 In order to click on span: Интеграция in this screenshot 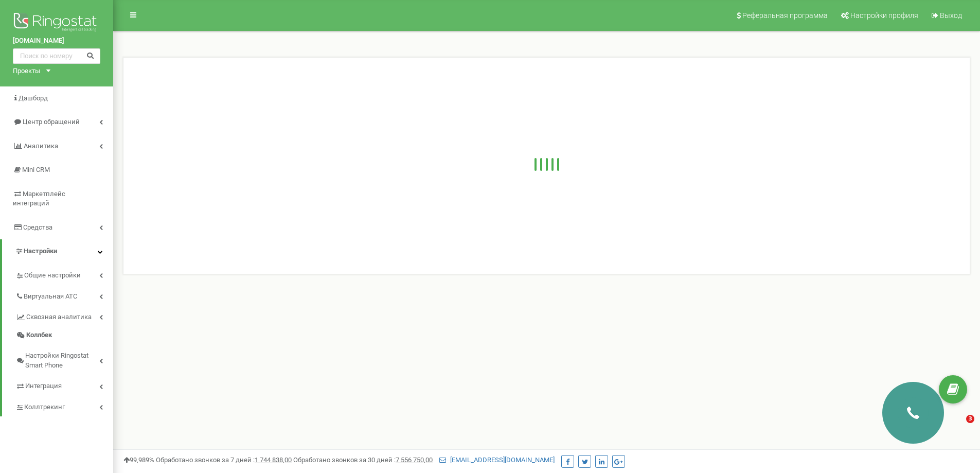, I will do `click(43, 386)`.